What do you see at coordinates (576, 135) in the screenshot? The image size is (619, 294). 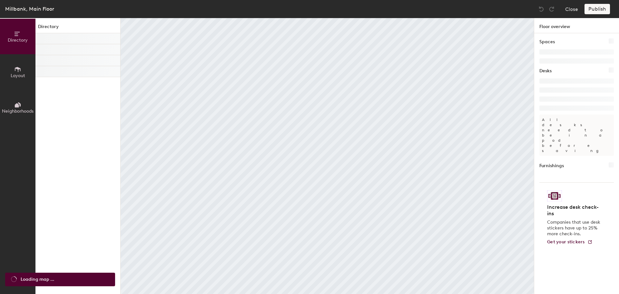 I see `p: All desks need to be in a pod before saving` at bounding box center [576, 135].